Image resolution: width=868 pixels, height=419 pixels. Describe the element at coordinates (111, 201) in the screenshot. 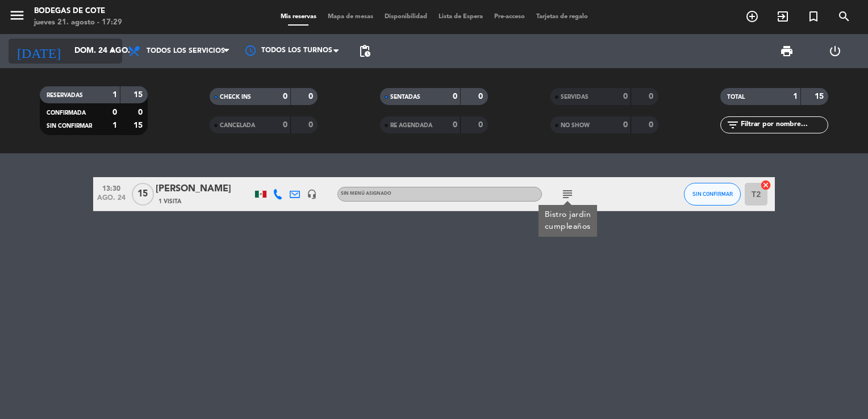

I see `span: ago. 24` at that location.